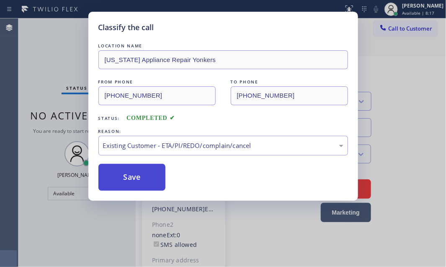 This screenshot has height=267, width=446. I want to click on span: COMPLETED, so click(151, 118).